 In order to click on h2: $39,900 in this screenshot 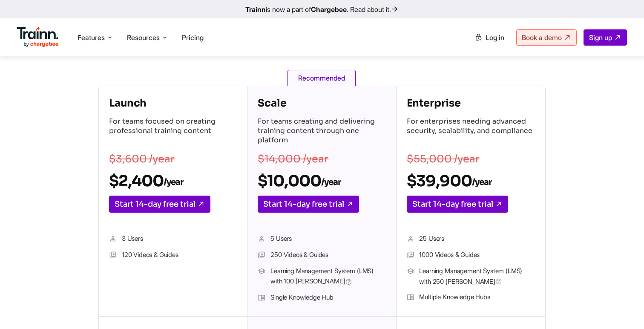, I will do `click(471, 181)`.